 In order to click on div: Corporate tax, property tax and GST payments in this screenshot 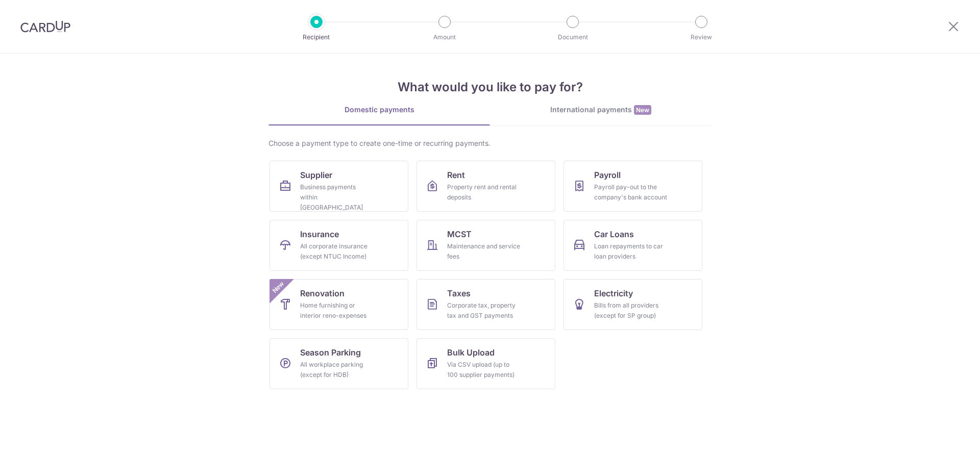, I will do `click(484, 311)`.